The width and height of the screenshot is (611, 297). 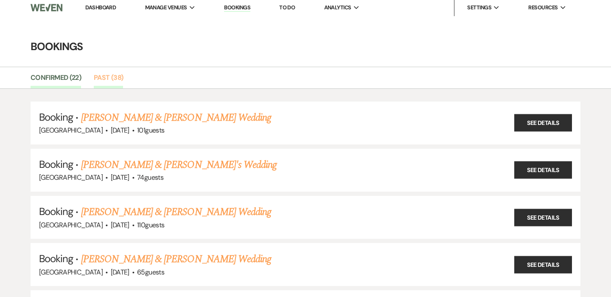 I want to click on span: Analytics, so click(x=338, y=8).